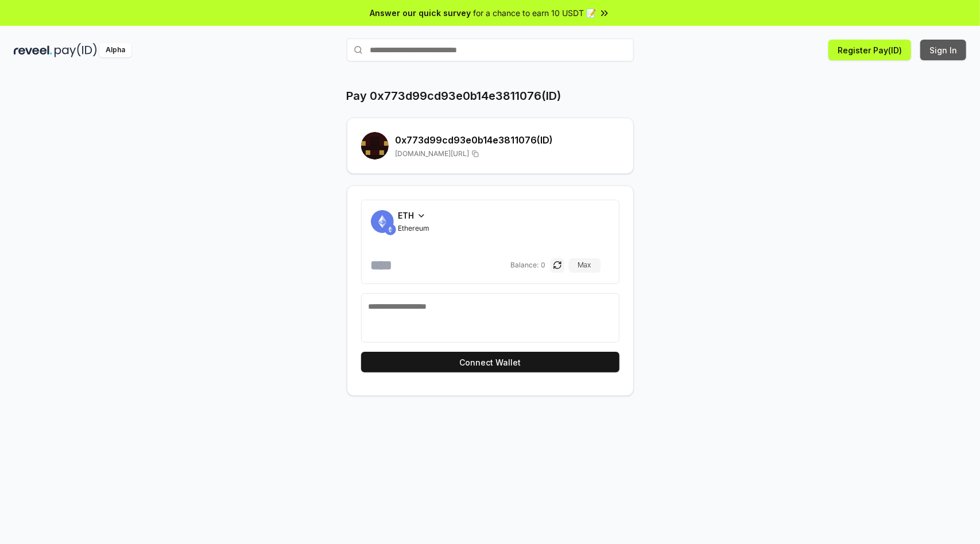  What do you see at coordinates (584, 265) in the screenshot?
I see `button: Max` at bounding box center [584, 265].